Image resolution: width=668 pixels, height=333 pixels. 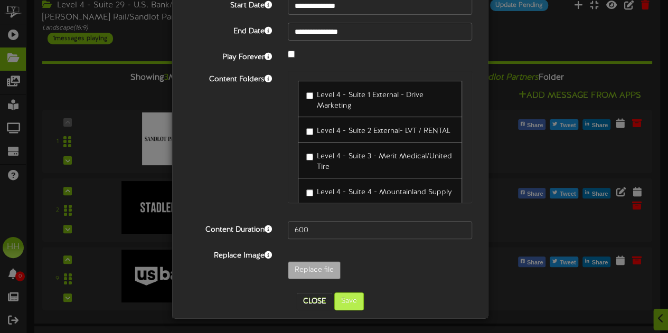 What do you see at coordinates (309, 157) in the screenshot?
I see `input: Level 4 - Suite 3 - Merit Medical/United Tire` at bounding box center [309, 157].